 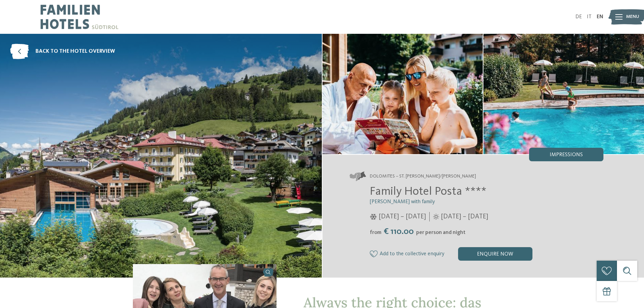 What do you see at coordinates (63, 52) in the screenshot?
I see `a: back to the hotel overview` at bounding box center [63, 52].